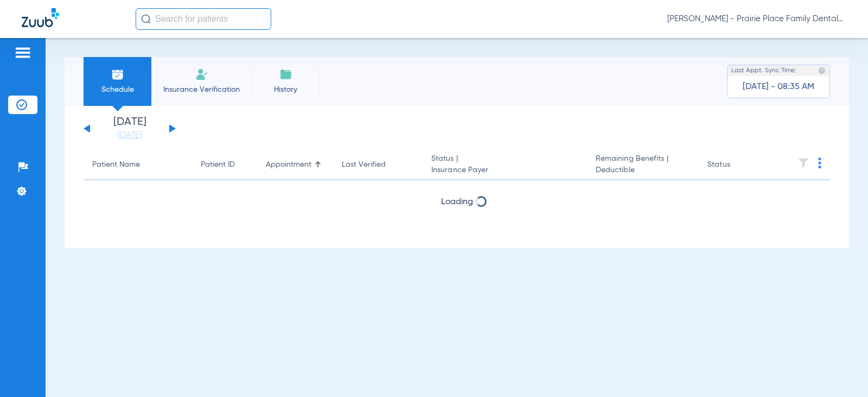 This screenshot has width=868, height=397. What do you see at coordinates (202, 75) in the screenshot?
I see `img: Manual Insurance Verification` at bounding box center [202, 75].